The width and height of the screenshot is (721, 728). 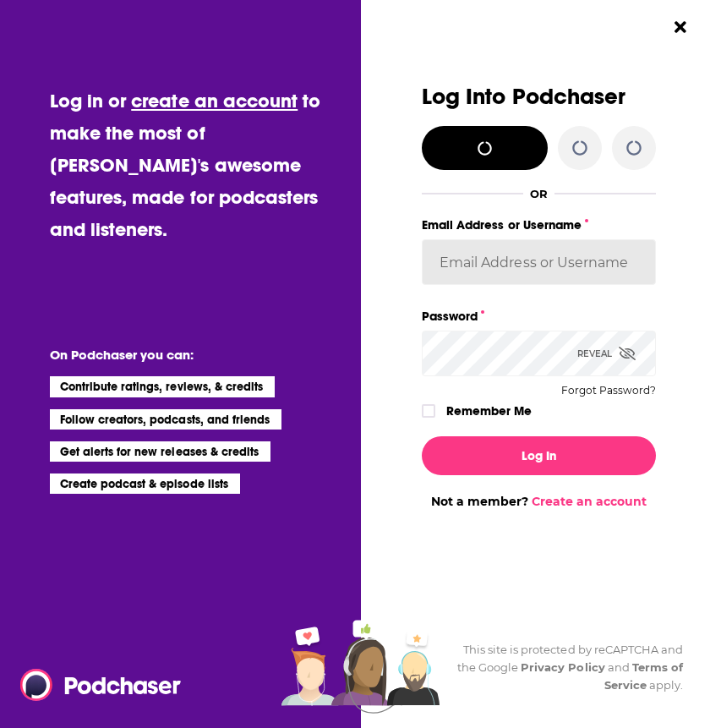 What do you see at coordinates (165, 419) in the screenshot?
I see `li: Follow creators, podcasts, and friends` at bounding box center [165, 419].